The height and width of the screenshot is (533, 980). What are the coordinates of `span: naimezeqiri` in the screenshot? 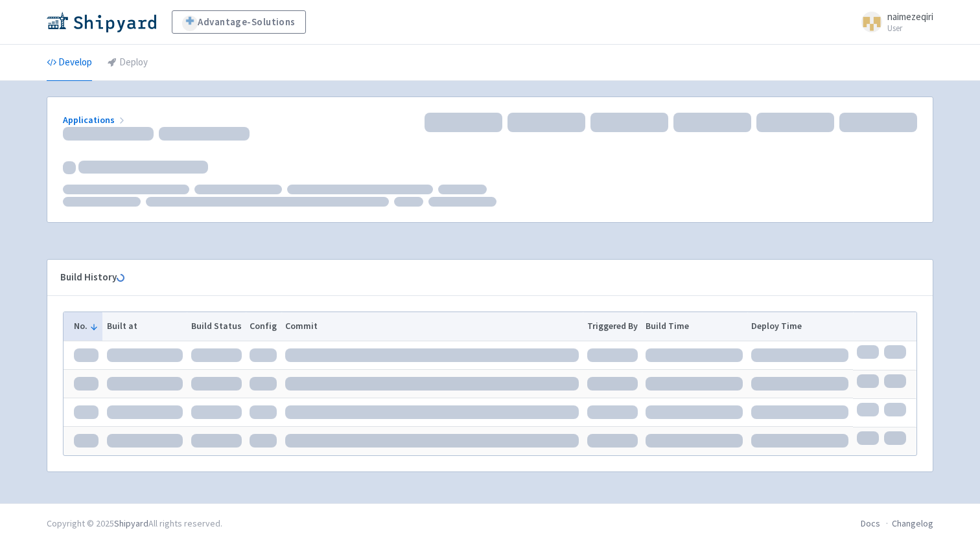 It's located at (910, 16).